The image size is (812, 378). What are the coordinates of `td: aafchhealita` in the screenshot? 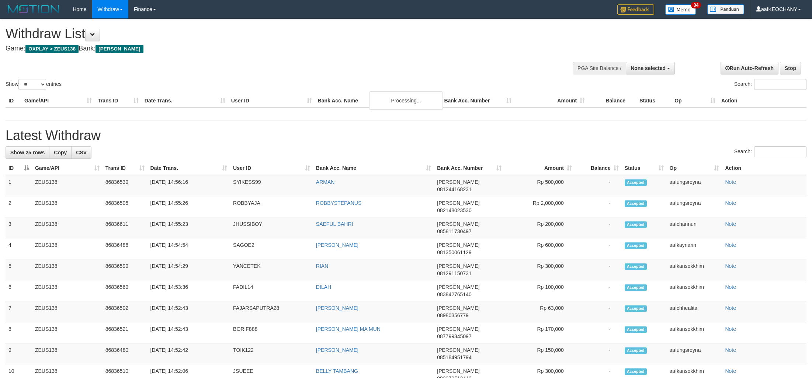 It's located at (694, 312).